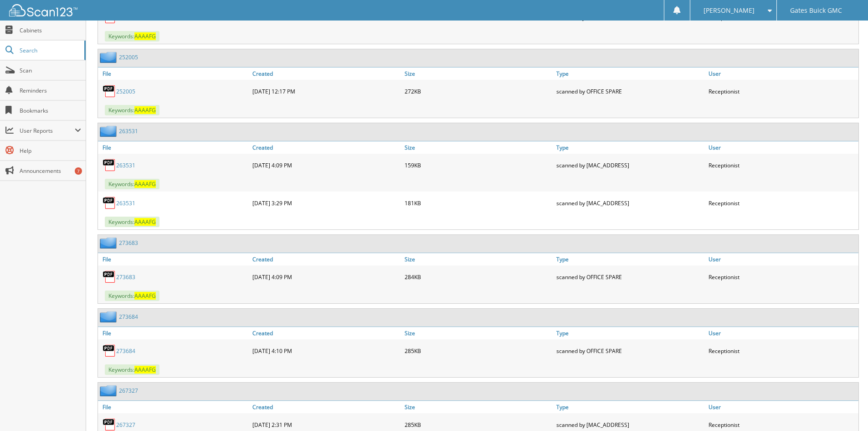 The width and height of the screenshot is (868, 431). Describe the element at coordinates (50, 171) in the screenshot. I see `span: Announcements` at that location.